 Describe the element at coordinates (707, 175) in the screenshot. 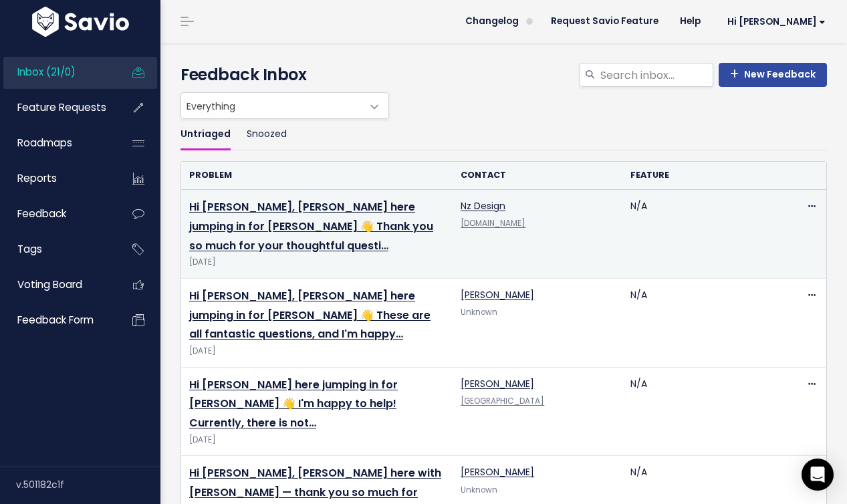

I see `th: Feature` at that location.